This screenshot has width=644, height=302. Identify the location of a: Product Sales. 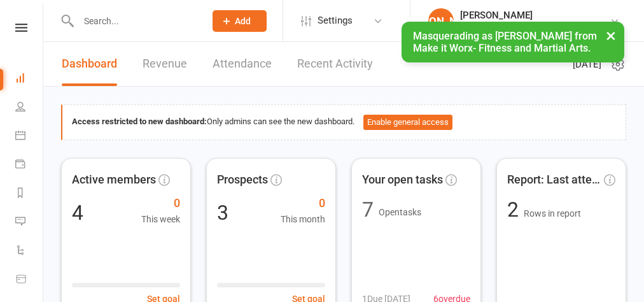
(29, 280).